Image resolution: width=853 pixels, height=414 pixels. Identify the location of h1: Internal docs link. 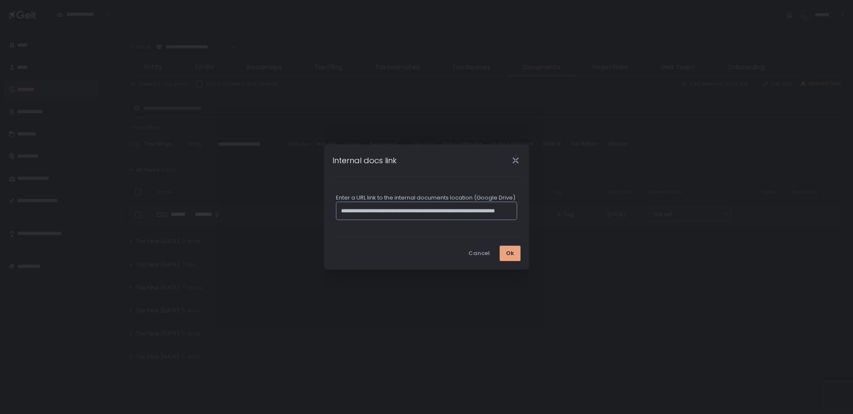
(365, 160).